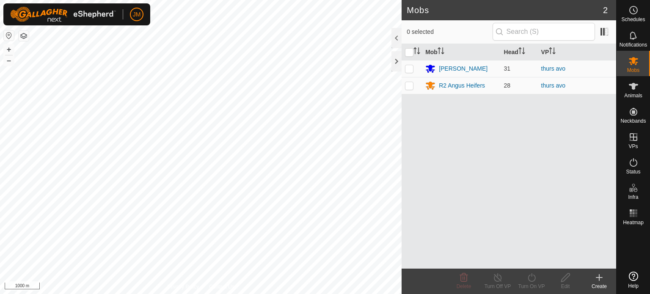 Image resolution: width=650 pixels, height=294 pixels. I want to click on span: Status, so click(633, 172).